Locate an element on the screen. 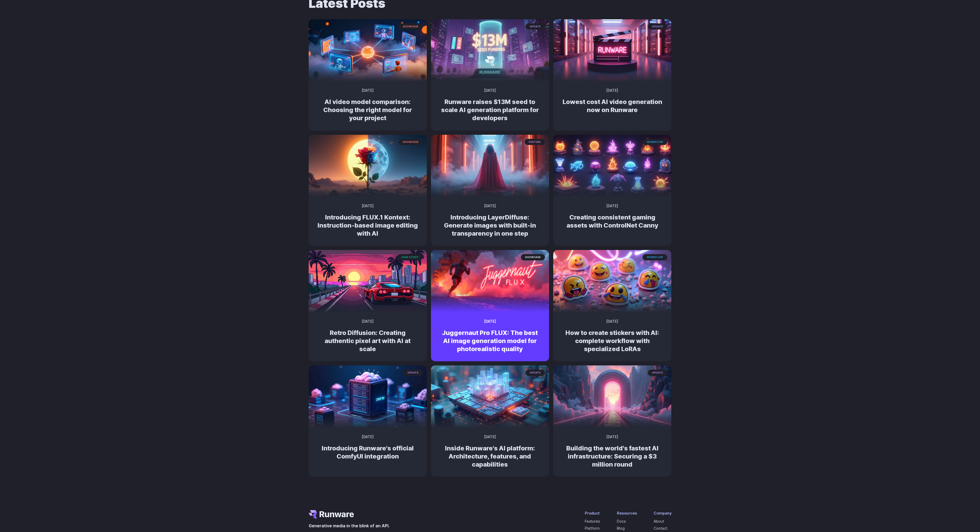 Image resolution: width=980 pixels, height=532 pixels. a: Futuristic city scene with neon lights showing Runware announcement of $13M seed funding in large... is located at coordinates (490, 104).